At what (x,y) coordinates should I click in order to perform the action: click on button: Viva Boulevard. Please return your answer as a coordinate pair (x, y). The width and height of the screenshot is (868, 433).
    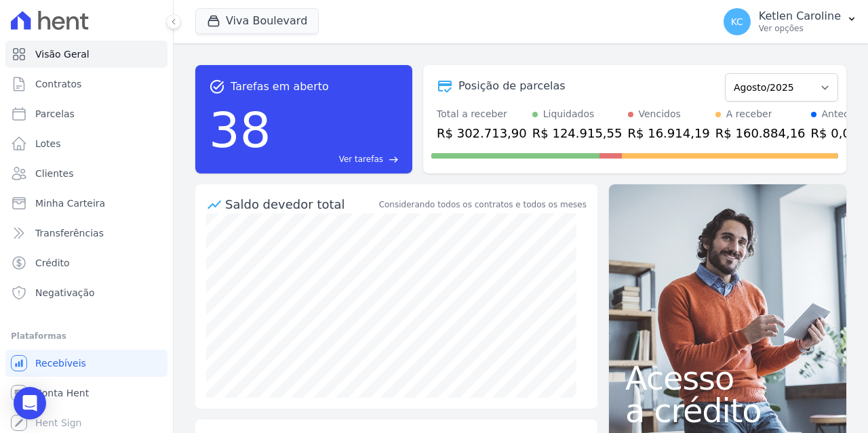
    Looking at the image, I should click on (257, 21).